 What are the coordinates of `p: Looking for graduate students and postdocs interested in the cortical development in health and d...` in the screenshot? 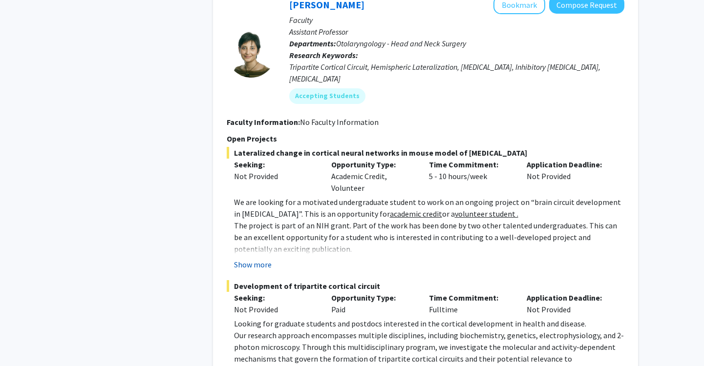 It's located at (429, 324).